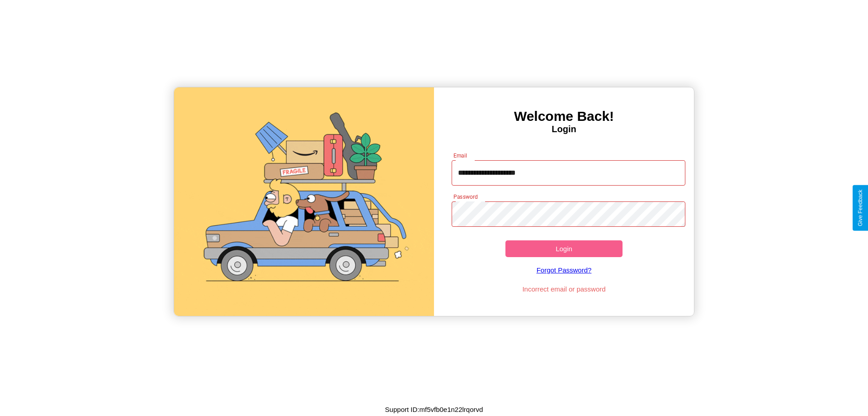 The width and height of the screenshot is (868, 416). I want to click on p: Support ID: mf5vfb0e1n22lrqorvd, so click(434, 410).